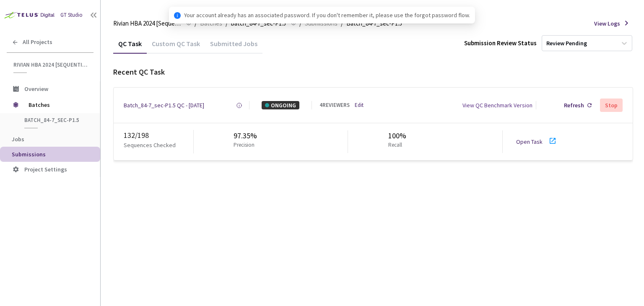 This screenshot has width=644, height=306. What do you see at coordinates (245, 136) in the screenshot?
I see `div: 97.35%` at bounding box center [245, 136].